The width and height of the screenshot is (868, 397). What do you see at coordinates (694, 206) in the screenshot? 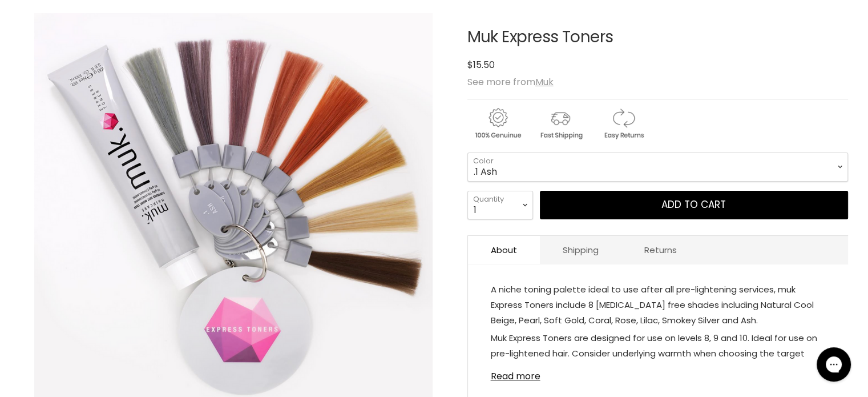
I see `button: Add to cart` at bounding box center [694, 206].